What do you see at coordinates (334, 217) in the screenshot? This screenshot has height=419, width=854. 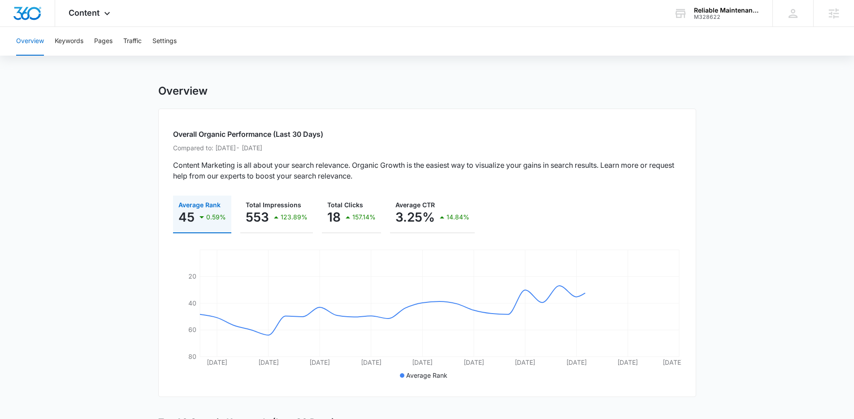 I see `p: 18` at bounding box center [334, 217].